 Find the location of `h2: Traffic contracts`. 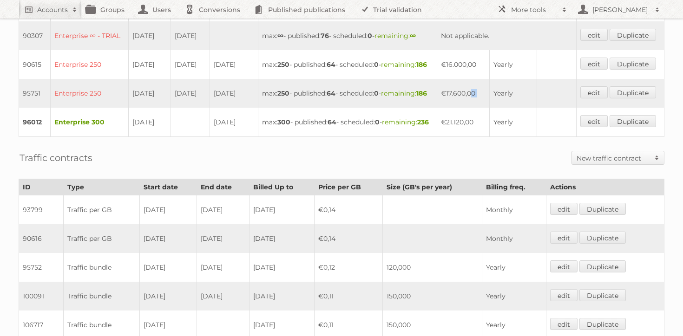

h2: Traffic contracts is located at coordinates (56, 158).